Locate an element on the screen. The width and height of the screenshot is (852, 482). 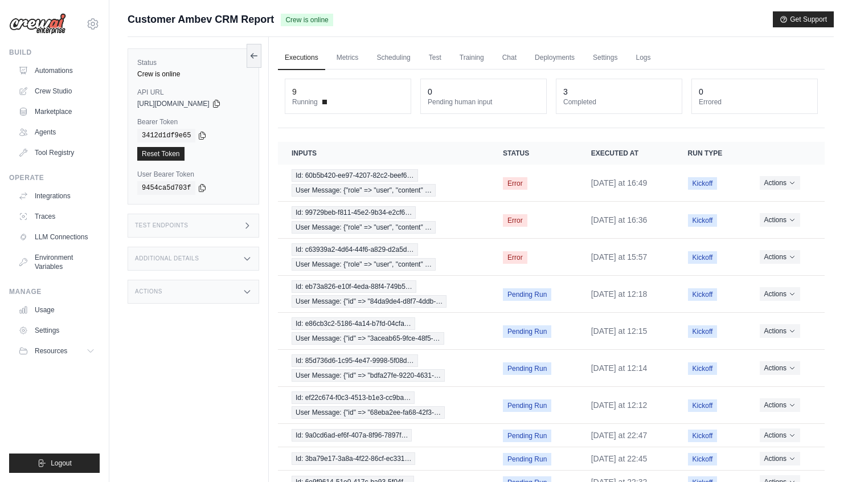
a: Training is located at coordinates (472, 58).